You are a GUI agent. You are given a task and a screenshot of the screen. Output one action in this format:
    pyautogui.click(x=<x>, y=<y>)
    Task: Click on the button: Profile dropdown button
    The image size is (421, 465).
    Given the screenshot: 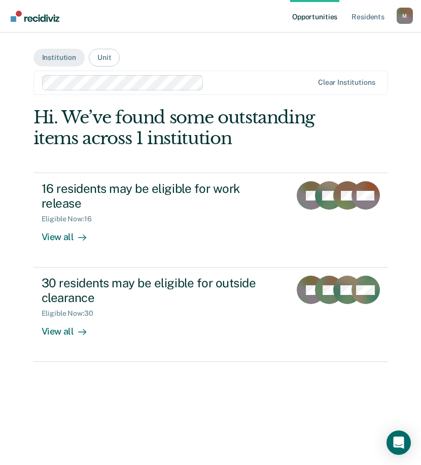 What is the action you would take?
    pyautogui.click(x=405, y=16)
    